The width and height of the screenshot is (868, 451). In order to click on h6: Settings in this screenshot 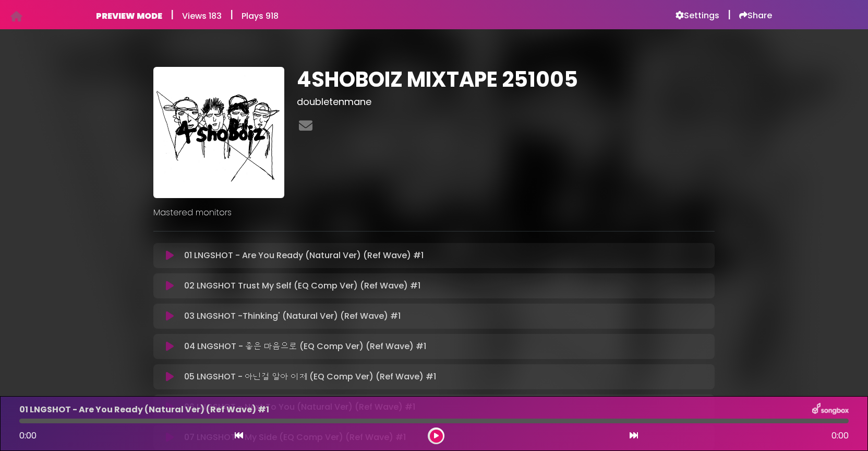, I will do `click(697, 15)`.